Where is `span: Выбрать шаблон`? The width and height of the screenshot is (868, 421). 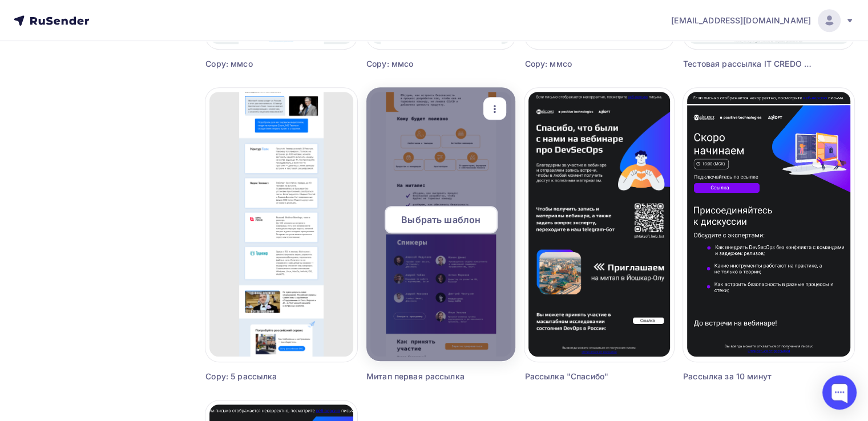 span: Выбрать шаблон is located at coordinates (441, 220).